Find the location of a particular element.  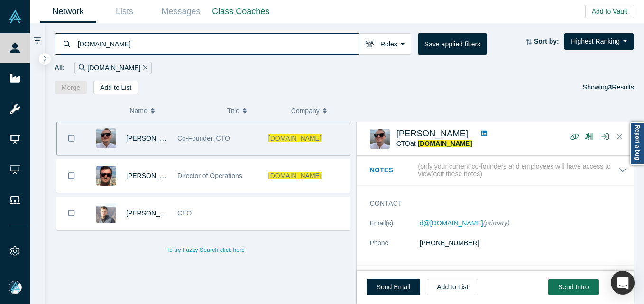

button: Send Intro is located at coordinates (574, 287).